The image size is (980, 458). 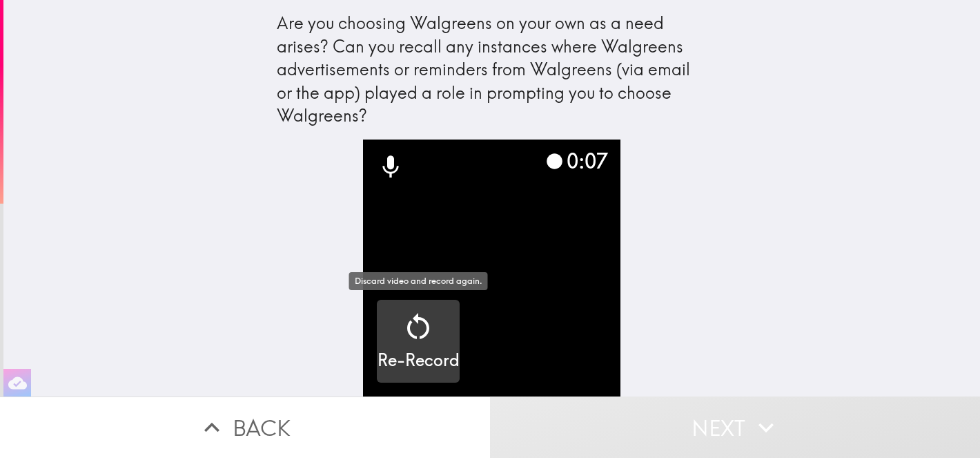 What do you see at coordinates (418, 361) in the screenshot?
I see `h5: Re-Record` at bounding box center [418, 361].